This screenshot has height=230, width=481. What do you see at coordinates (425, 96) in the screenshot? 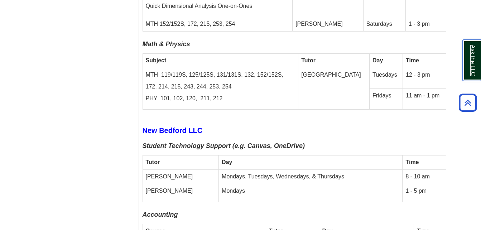
I see `p: 11 am - 1 pm` at bounding box center [425, 96].